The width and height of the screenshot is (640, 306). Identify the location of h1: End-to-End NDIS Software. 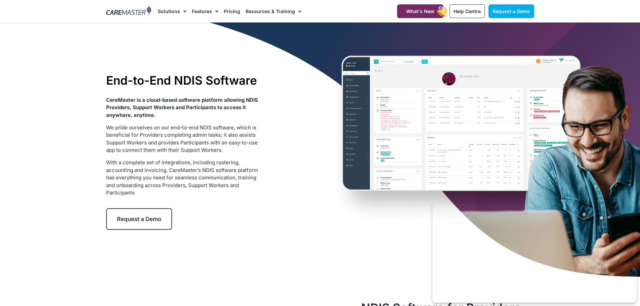
(183, 80).